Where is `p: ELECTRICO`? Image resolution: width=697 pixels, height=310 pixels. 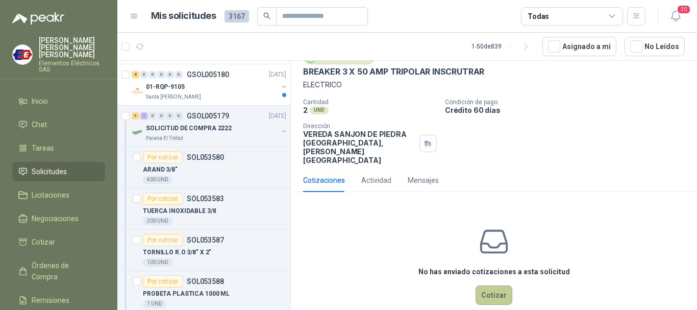 p: ELECTRICO is located at coordinates (494, 85).